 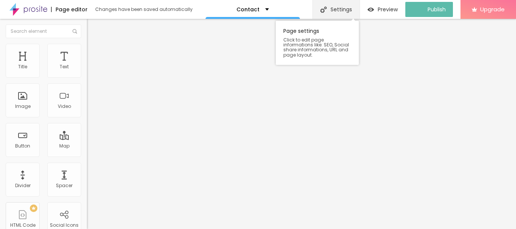 I want to click on div: Page settings, so click(x=318, y=43).